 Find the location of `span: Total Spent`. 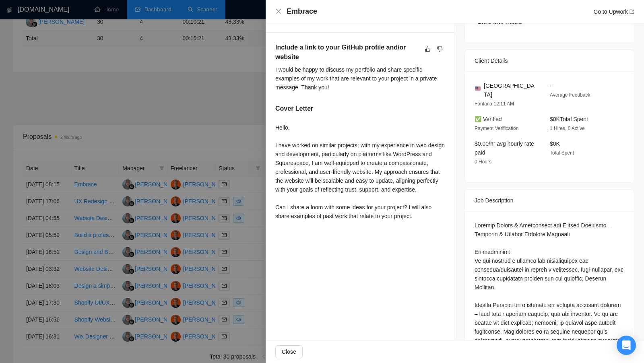

span: Total Spent is located at coordinates (562, 153).